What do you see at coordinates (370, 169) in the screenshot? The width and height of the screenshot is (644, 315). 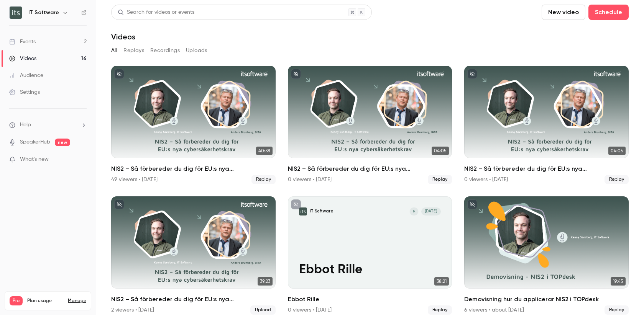 I see `h2: NIS2 – Så förbereder du dig för EU:s nya cybersäkerhetskrav (teaser)` at bounding box center [370, 169].